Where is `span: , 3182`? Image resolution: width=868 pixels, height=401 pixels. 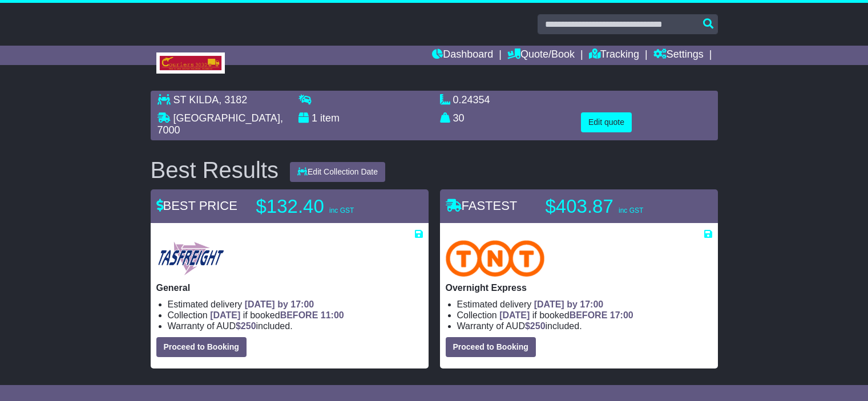 span: , 3182 is located at coordinates (233, 100).